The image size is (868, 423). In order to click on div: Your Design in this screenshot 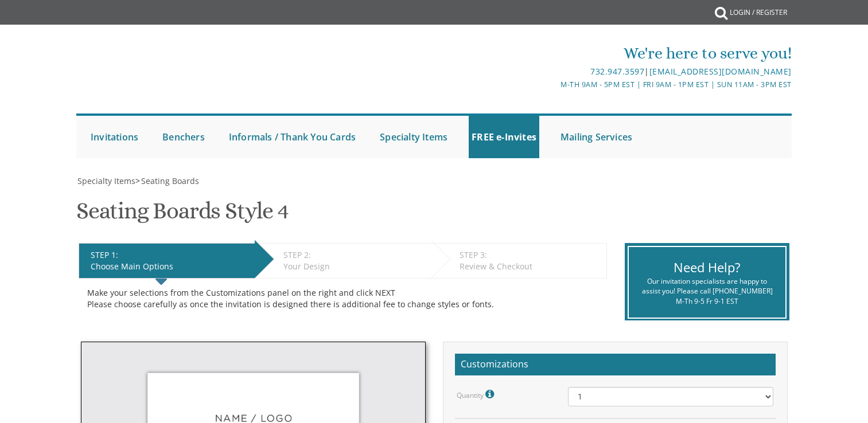, I will do `click(354, 267)`.